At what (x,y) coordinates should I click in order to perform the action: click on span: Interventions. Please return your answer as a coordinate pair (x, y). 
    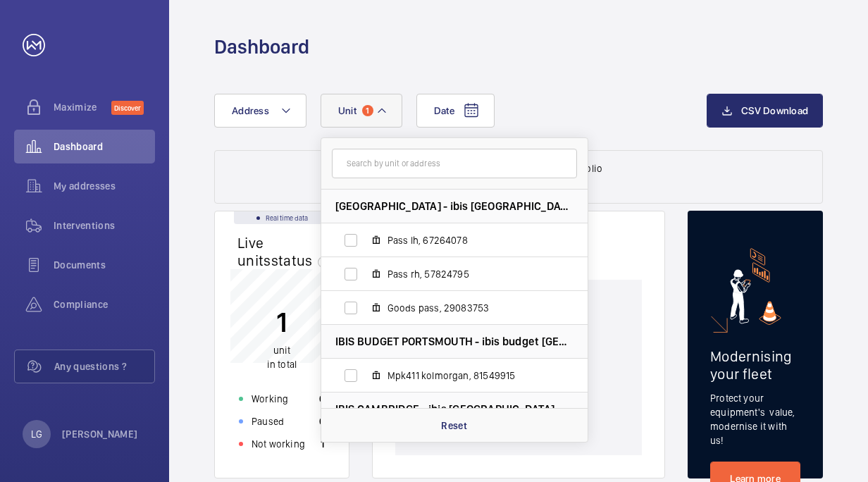
    Looking at the image, I should click on (105, 226).